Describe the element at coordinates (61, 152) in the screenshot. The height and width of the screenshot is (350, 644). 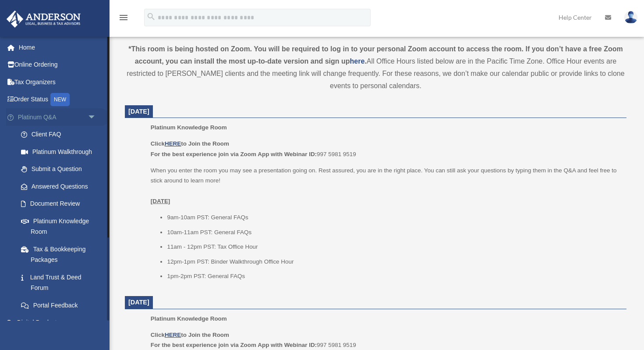
I see `a: Platinum Walkthrough` at that location.